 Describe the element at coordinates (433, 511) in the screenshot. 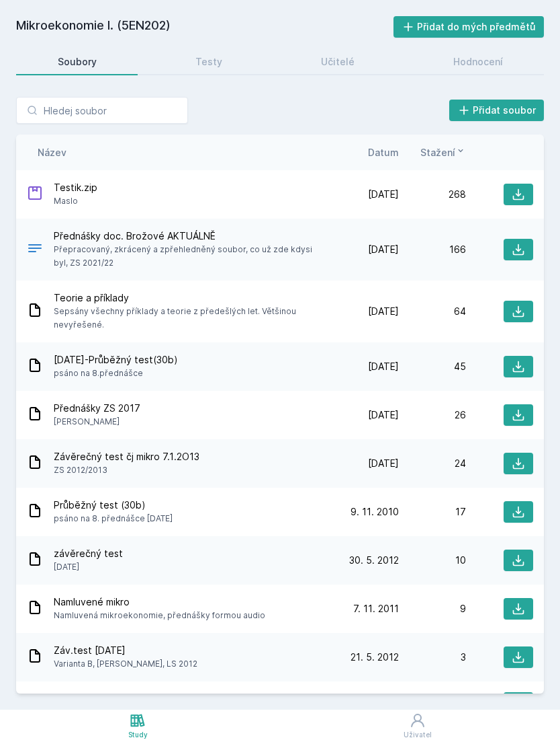

I see `div: 17` at that location.